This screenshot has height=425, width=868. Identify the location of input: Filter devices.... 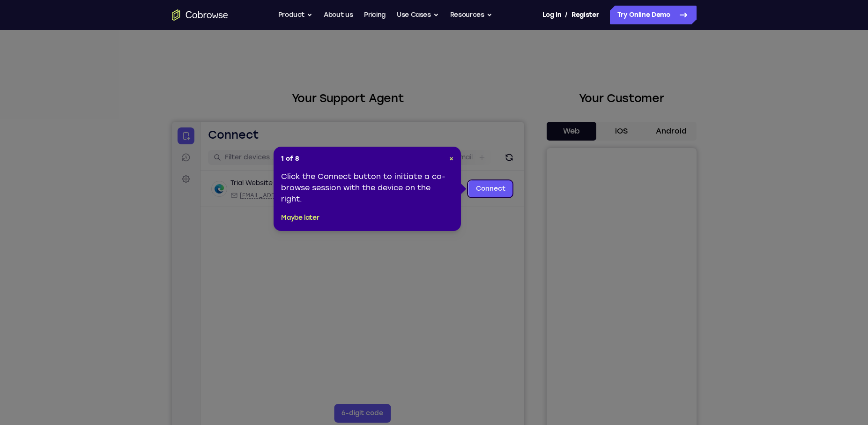
(112, 36).